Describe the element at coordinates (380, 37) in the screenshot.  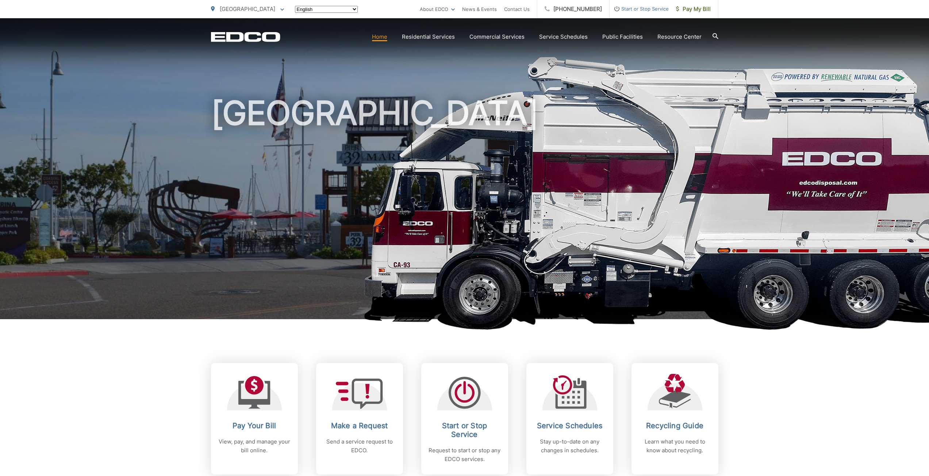
I see `a: Home` at that location.